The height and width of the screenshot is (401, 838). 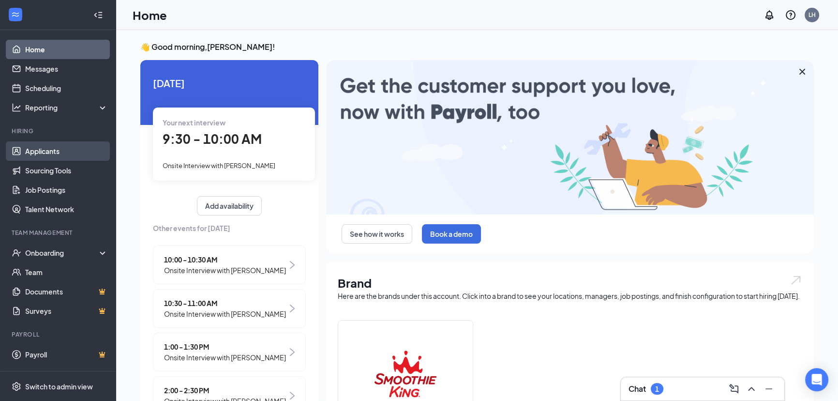 What do you see at coordinates (817, 379) in the screenshot?
I see `div: Open Intercom Messenger` at bounding box center [817, 379].